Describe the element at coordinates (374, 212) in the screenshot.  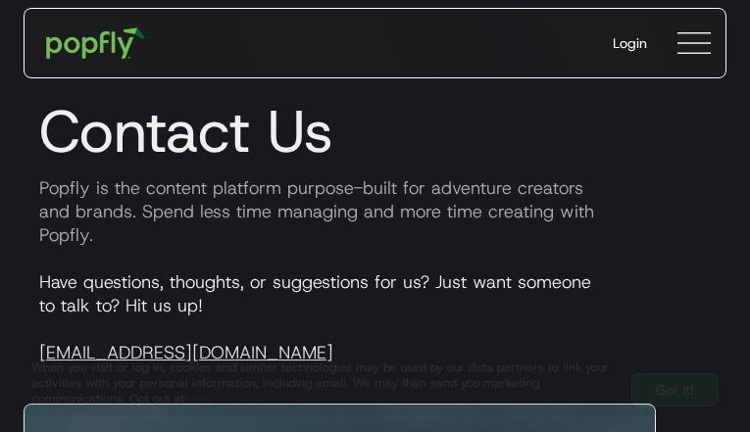
I see `p: Popfly is the content platform purpose-built for adventure creators and brands. Spend less time m...` at that location.